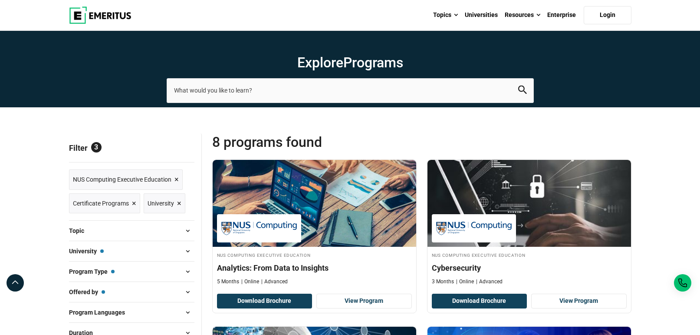 This screenshot has height=335, width=700. What do you see at coordinates (132, 312) in the screenshot?
I see `button: Program Languages` at bounding box center [132, 312].